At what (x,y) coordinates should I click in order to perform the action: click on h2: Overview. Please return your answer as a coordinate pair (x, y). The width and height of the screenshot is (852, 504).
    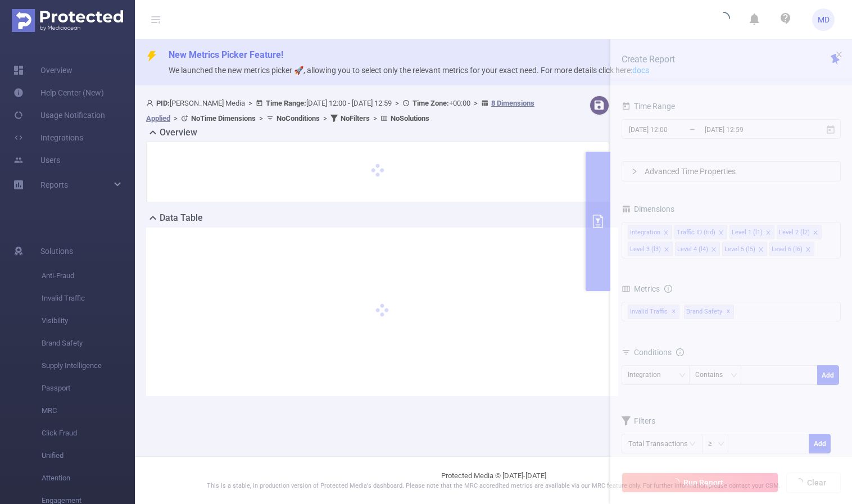
    Looking at the image, I should click on (178, 133).